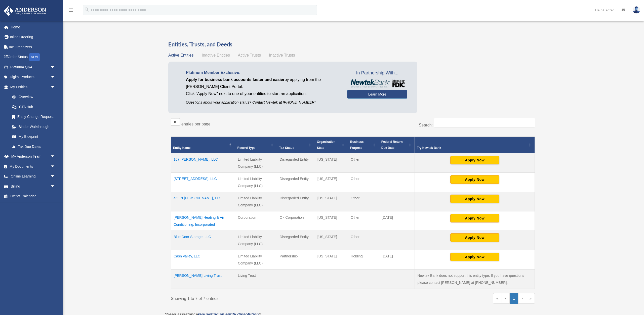 This screenshot has height=315, width=644. I want to click on span: Inactive Entities, so click(216, 55).